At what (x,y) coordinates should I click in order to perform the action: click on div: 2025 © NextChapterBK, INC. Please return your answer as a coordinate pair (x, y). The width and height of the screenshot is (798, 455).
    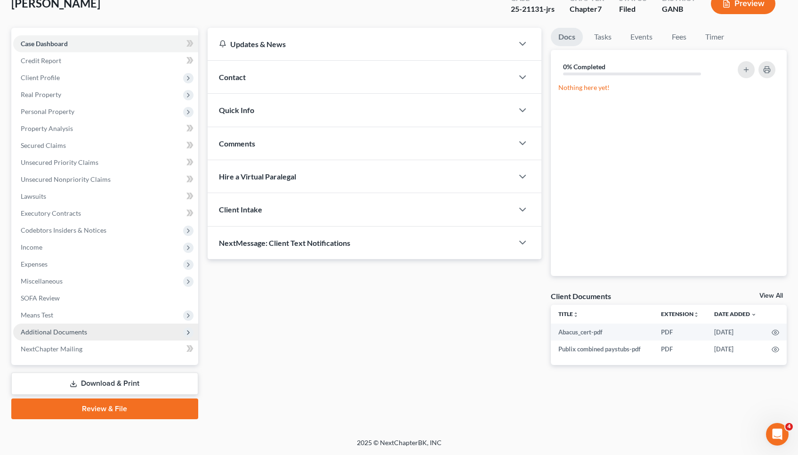
    Looking at the image, I should click on (399, 446).